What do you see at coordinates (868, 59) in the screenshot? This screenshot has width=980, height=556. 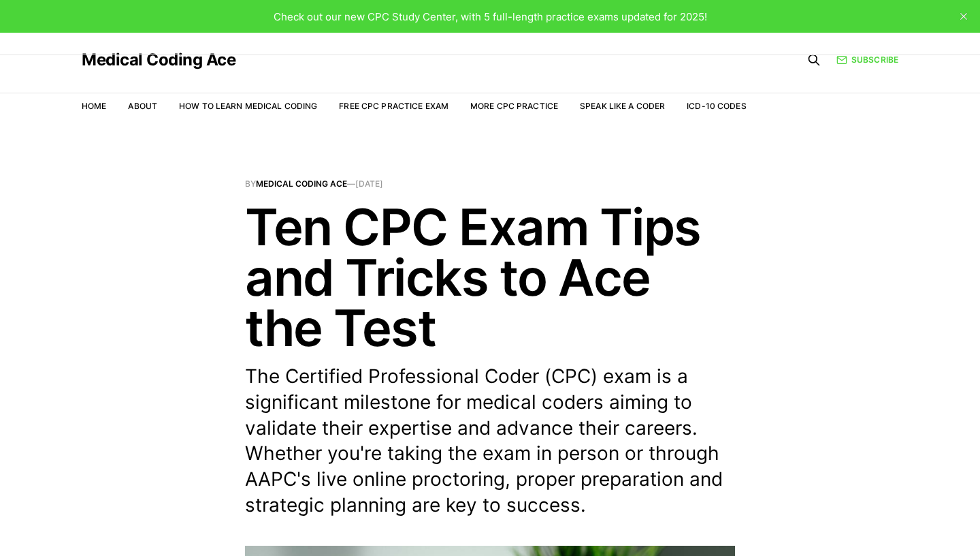 I see `a: Subscribe` at bounding box center [868, 59].